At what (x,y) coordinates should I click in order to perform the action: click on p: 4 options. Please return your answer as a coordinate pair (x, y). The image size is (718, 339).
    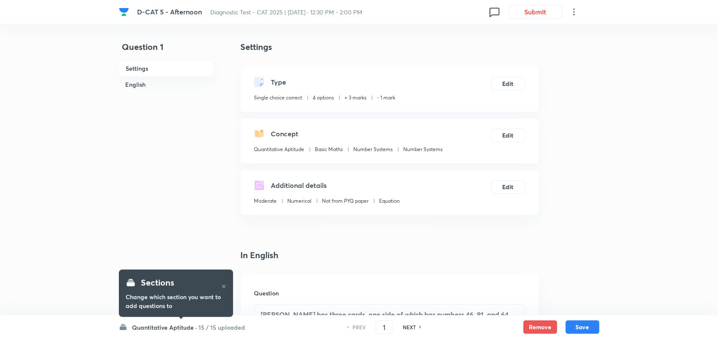
    Looking at the image, I should click on (324, 98).